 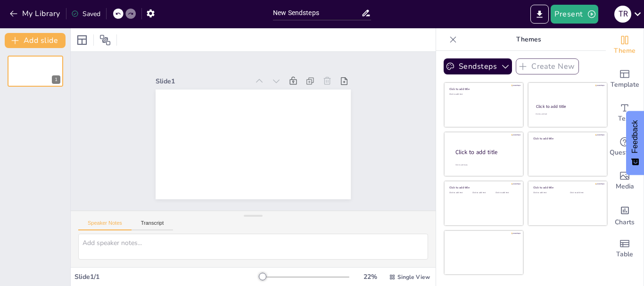 What do you see at coordinates (54, 64) in the screenshot?
I see `button: Cannot delete last slide` at bounding box center [54, 64].